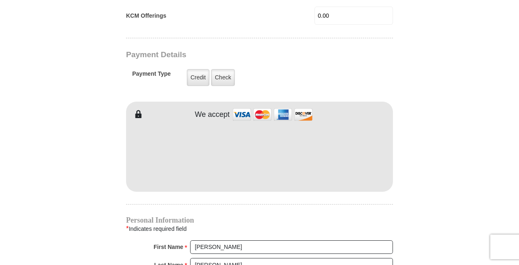 This screenshot has width=519, height=265. Describe the element at coordinates (212, 115) in the screenshot. I see `h4: We accept` at that location.